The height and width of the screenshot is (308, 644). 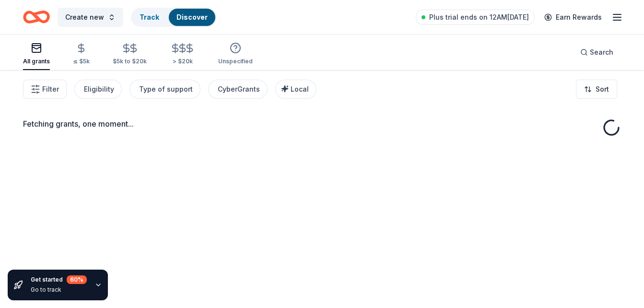 I want to click on span: Local, so click(x=300, y=89).